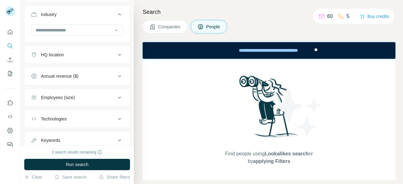 The height and width of the screenshot is (184, 403). What do you see at coordinates (170, 27) in the screenshot?
I see `span: Companies` at bounding box center [170, 27].